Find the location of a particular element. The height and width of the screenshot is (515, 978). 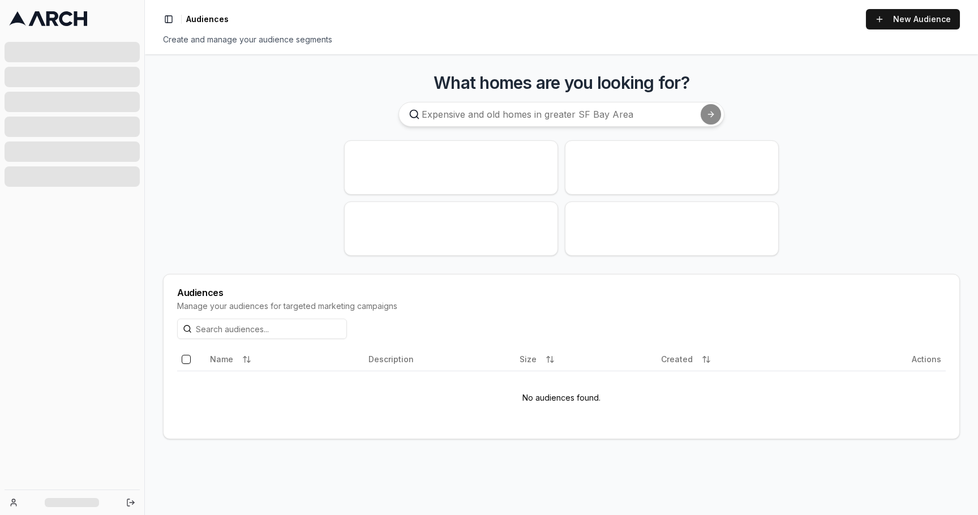

div: Audiences is located at coordinates (561, 293).